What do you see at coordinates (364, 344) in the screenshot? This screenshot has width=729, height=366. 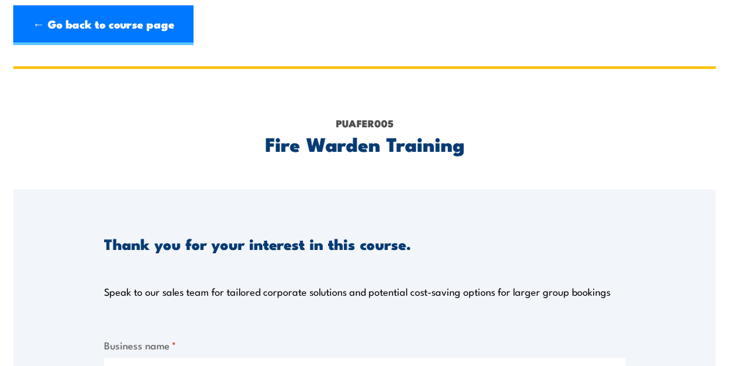 I see `label: Business name` at bounding box center [364, 344].